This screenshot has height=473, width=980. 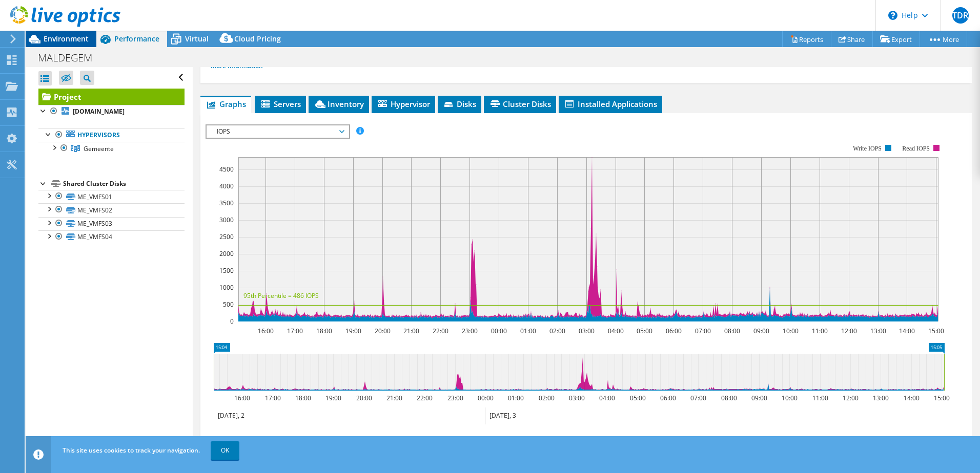 I want to click on a: OK, so click(x=225, y=451).